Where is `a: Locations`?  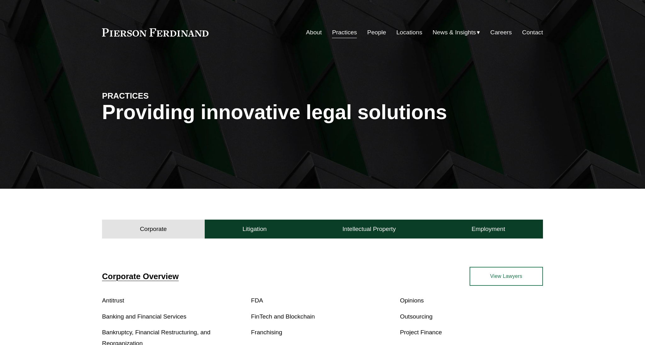 a: Locations is located at coordinates (410, 32).